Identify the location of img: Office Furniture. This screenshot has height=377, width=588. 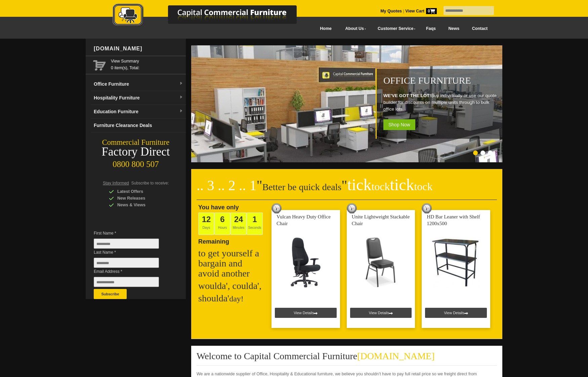
(347, 104).